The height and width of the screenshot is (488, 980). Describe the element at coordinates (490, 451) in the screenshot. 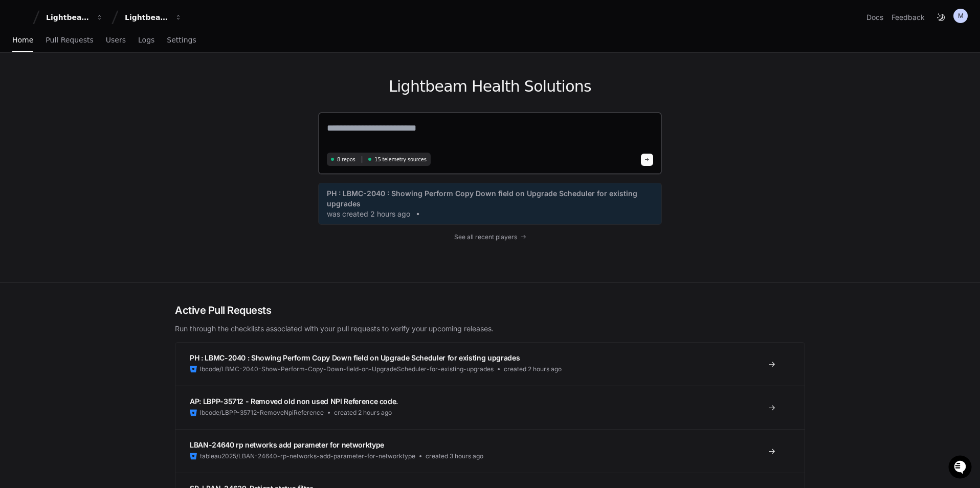

I see `a: LBAN-24640 rp networks add parameter for networktypetableau2025/LBAN-24640-rp-networks-add-parame...` at that location.